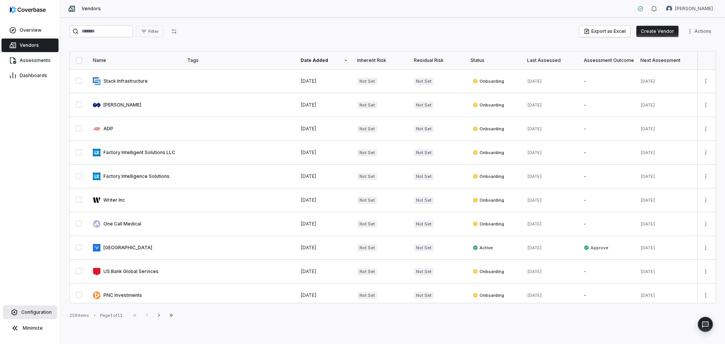 The width and height of the screenshot is (725, 344). What do you see at coordinates (551, 60) in the screenshot?
I see `div: Last Assessed` at bounding box center [551, 60].